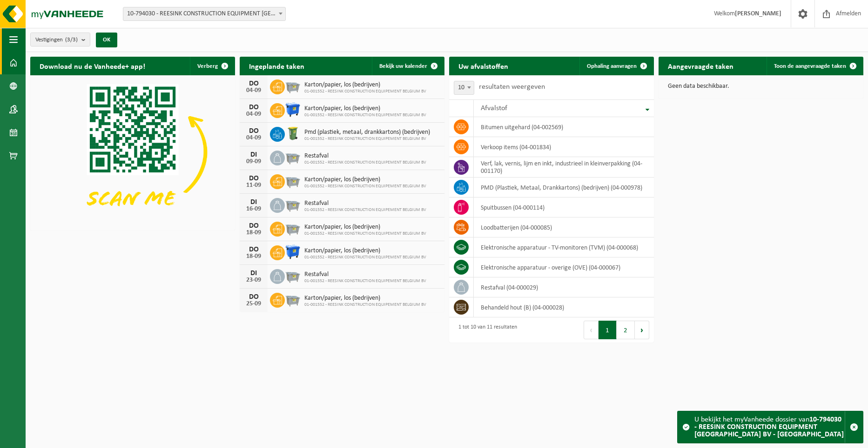 The width and height of the screenshot is (868, 448). I want to click on button: OK, so click(106, 40).